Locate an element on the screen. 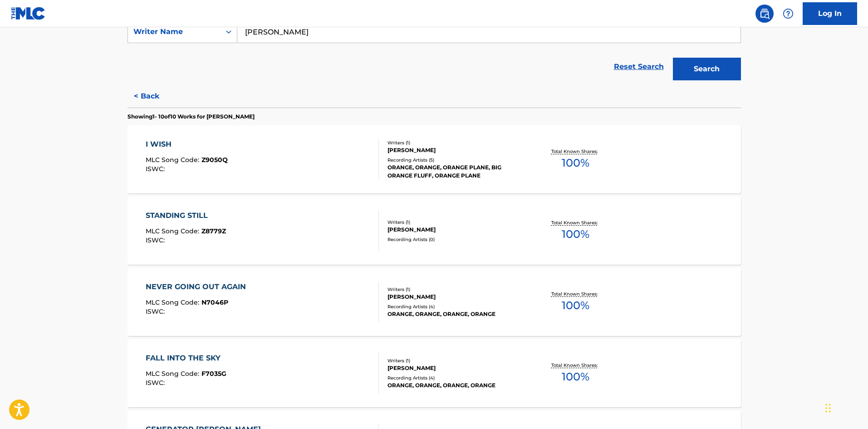  span: Z9050Q is located at coordinates (215, 160).